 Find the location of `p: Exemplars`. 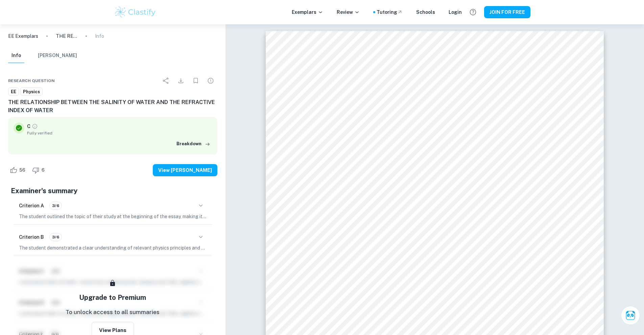

p: Exemplars is located at coordinates (308, 12).